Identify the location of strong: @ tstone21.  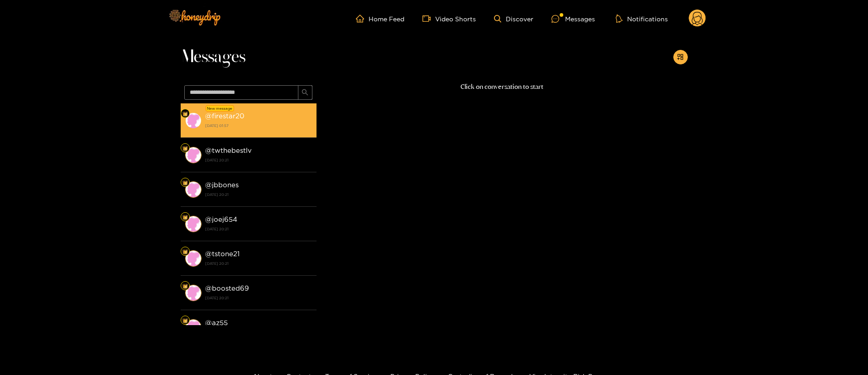
(222, 253).